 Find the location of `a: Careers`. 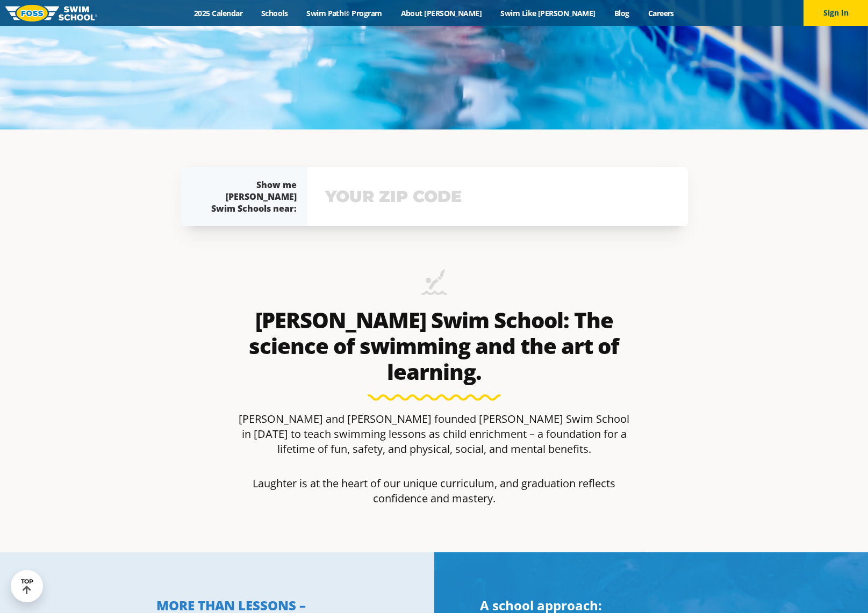

a: Careers is located at coordinates (661, 13).